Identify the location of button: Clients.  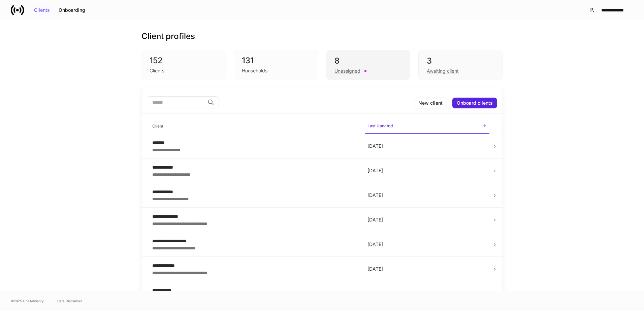
(42, 10).